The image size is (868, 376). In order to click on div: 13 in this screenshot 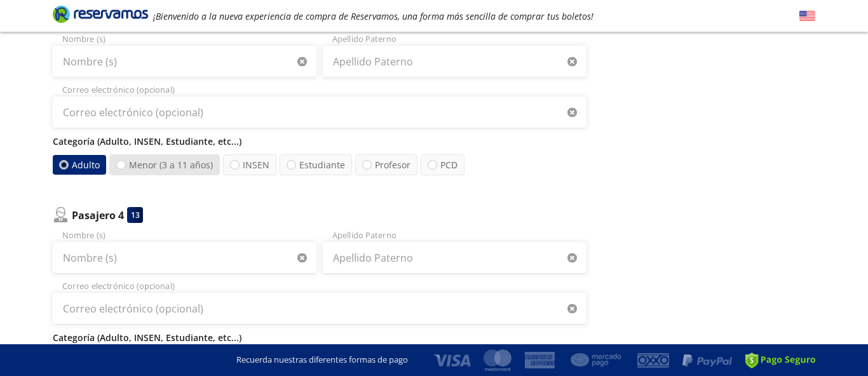, I will do `click(135, 214)`.